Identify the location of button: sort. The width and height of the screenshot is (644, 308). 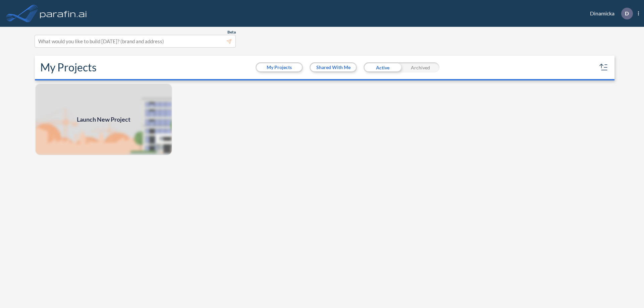
(603, 68).